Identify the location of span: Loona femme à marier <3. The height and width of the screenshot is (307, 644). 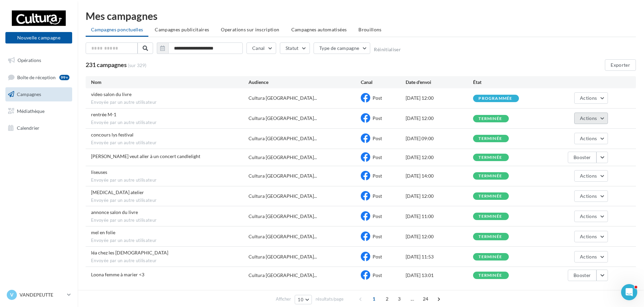
(117, 274).